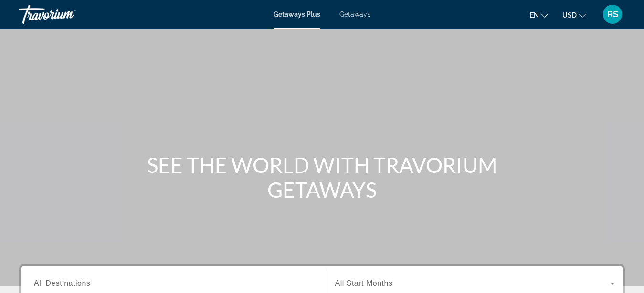 The width and height of the screenshot is (644, 293). I want to click on h1: SEE THE WORLD WITH TRAVORIUM GETAWAYS, so click(322, 177).